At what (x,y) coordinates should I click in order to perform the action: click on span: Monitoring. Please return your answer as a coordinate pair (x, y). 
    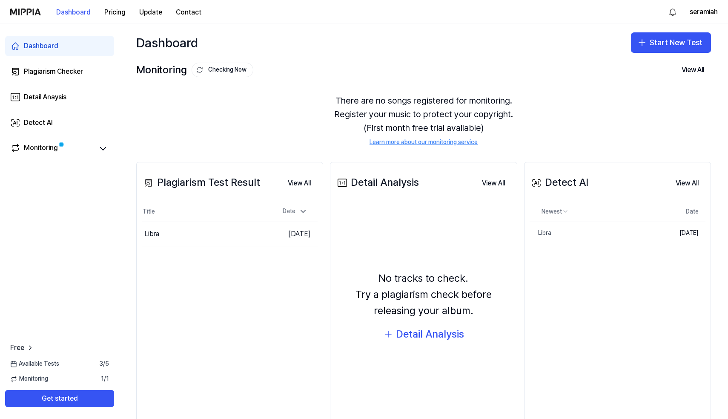
    Looking at the image, I should click on (29, 379).